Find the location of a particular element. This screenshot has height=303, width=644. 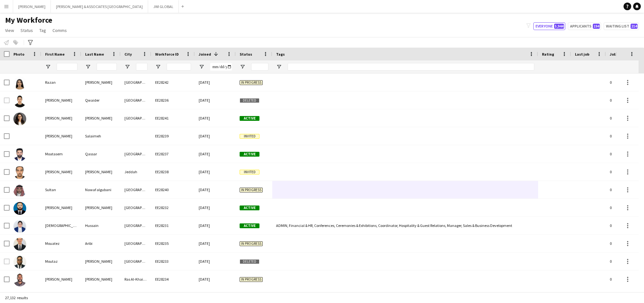

div: ADMIN, Financial & HR, Conferences, Ceremonies & Exhibitions, Coordinator, Hospitality & Guest Re... is located at coordinates (405, 225).